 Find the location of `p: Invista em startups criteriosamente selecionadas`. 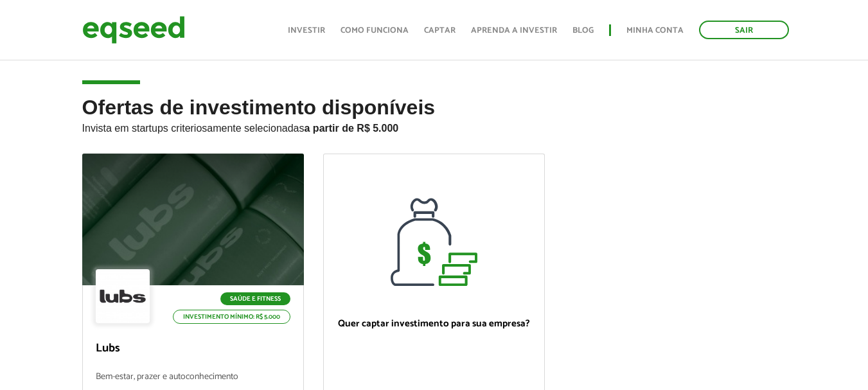

p: Invista em startups criteriosamente selecionadas is located at coordinates (434, 126).